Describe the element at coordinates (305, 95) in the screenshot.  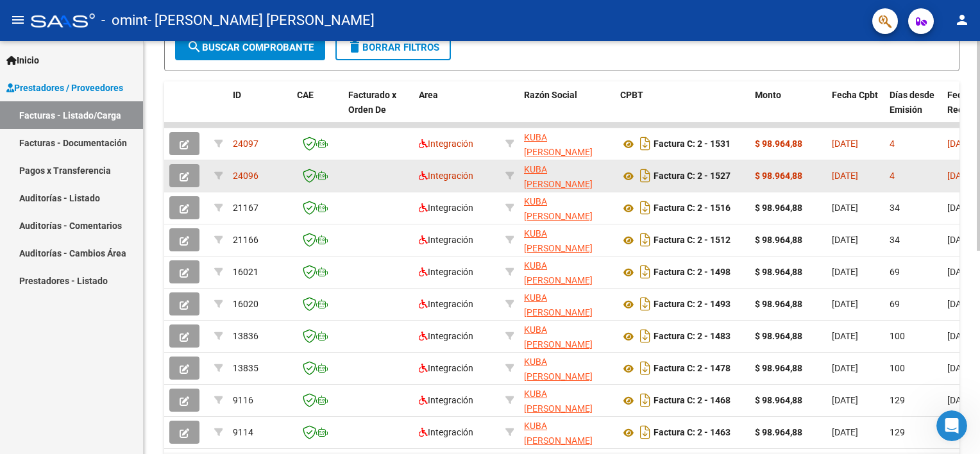
I see `span: CAE` at that location.